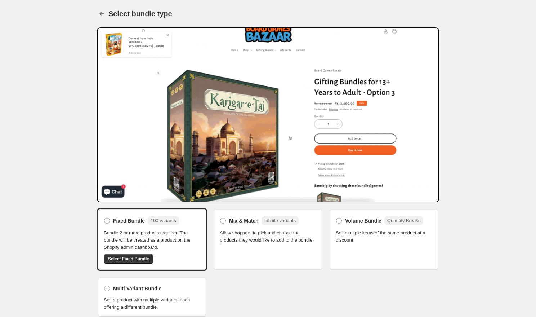 The width and height of the screenshot is (536, 317). What do you see at coordinates (280, 220) in the screenshot?
I see `span: Infinite variants` at bounding box center [280, 220].